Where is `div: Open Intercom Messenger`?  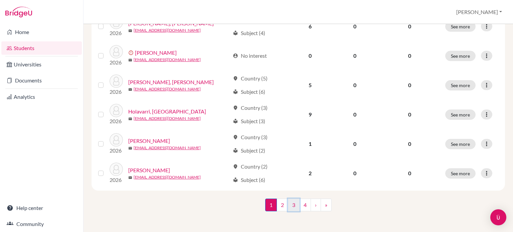 div: Open Intercom Messenger is located at coordinates (499, 218).